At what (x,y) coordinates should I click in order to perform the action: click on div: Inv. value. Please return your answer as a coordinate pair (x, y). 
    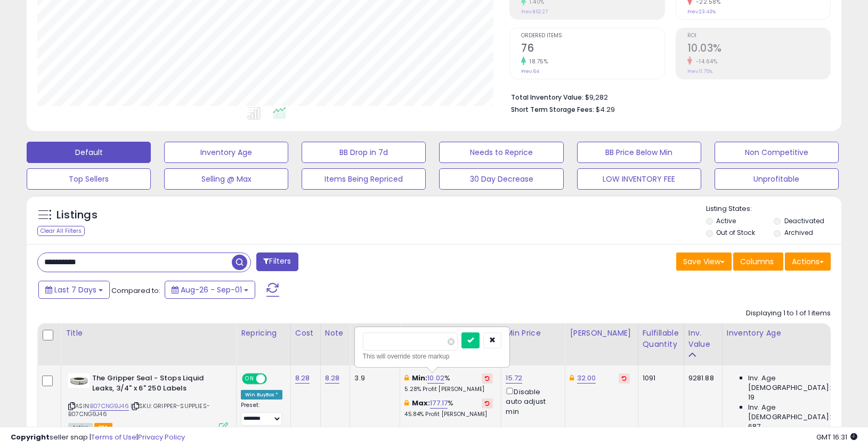
    Looking at the image, I should click on (703, 339).